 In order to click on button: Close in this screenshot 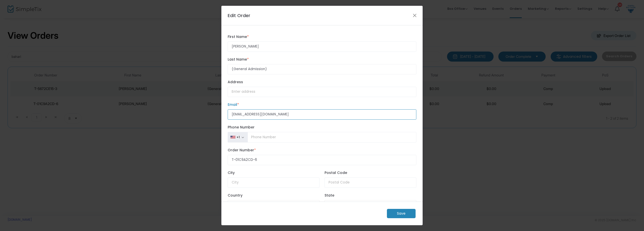, I will do `click(415, 15)`.